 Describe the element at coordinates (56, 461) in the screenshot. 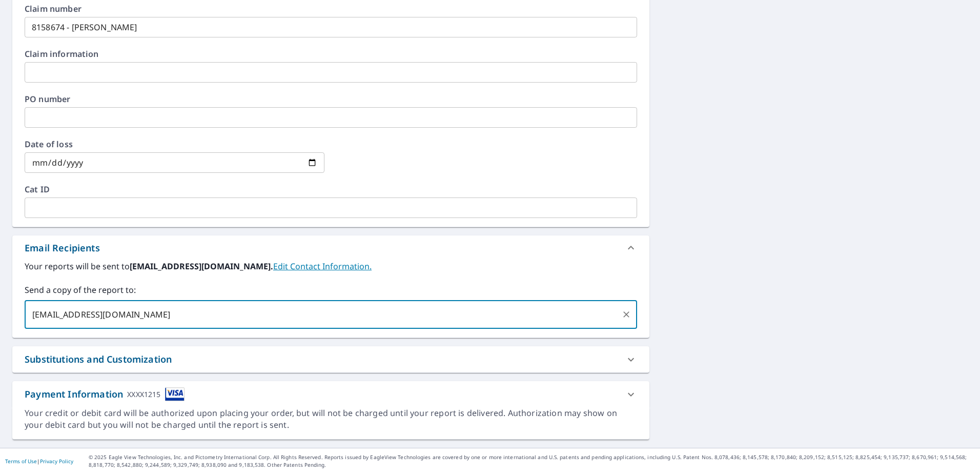

I see `a: Privacy Policy` at that location.